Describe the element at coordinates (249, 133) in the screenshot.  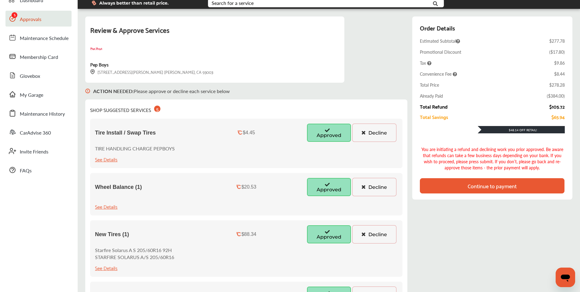
I see `div: $4.45` at that location.